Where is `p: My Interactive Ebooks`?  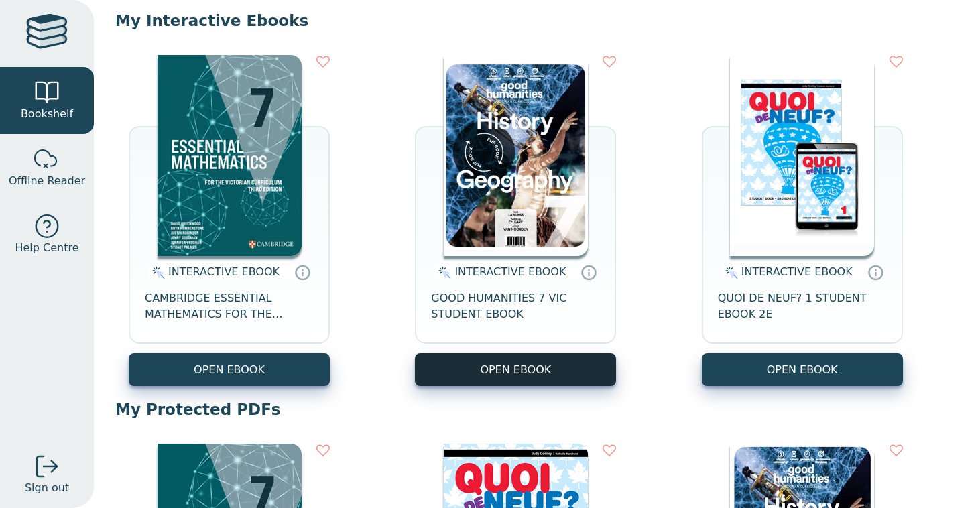 p: My Interactive Ebooks is located at coordinates (537, 21).